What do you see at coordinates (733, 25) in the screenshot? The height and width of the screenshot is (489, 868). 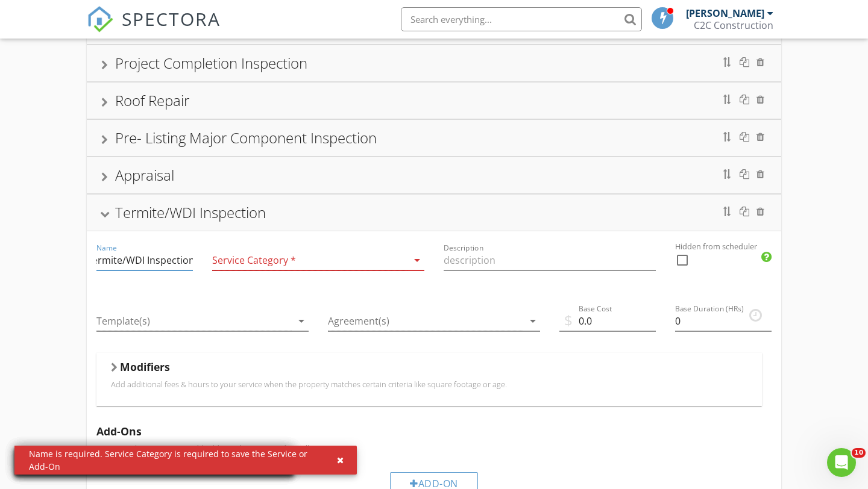 I see `div: C2C Construction` at bounding box center [733, 25].